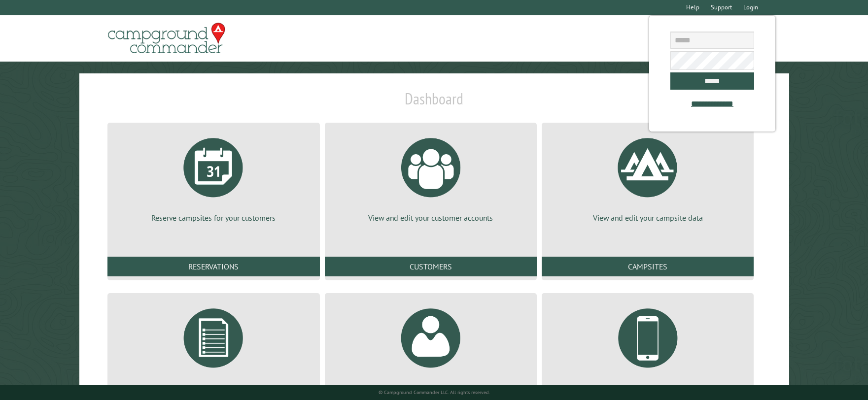  Describe the element at coordinates (431, 267) in the screenshot. I see `a: Customers` at that location.